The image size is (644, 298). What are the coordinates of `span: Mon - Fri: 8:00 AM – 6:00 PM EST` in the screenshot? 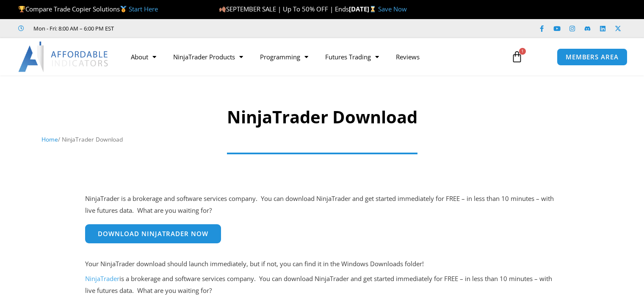 It's located at (73, 29).